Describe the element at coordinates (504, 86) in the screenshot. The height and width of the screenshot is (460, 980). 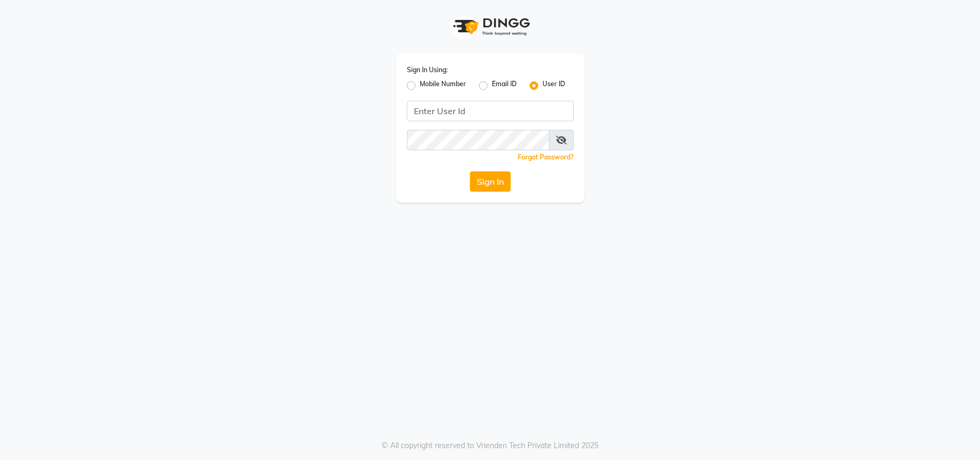
I see `label: Email ID` at that location.